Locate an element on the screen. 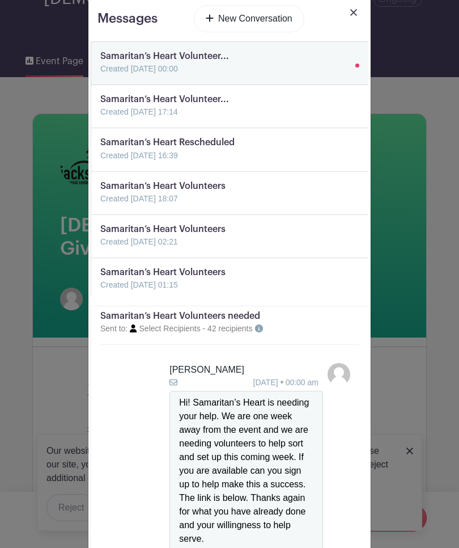 Image resolution: width=459 pixels, height=548 pixels. h5: Samaritan’s Heart Volunteers needed is located at coordinates (230, 316).